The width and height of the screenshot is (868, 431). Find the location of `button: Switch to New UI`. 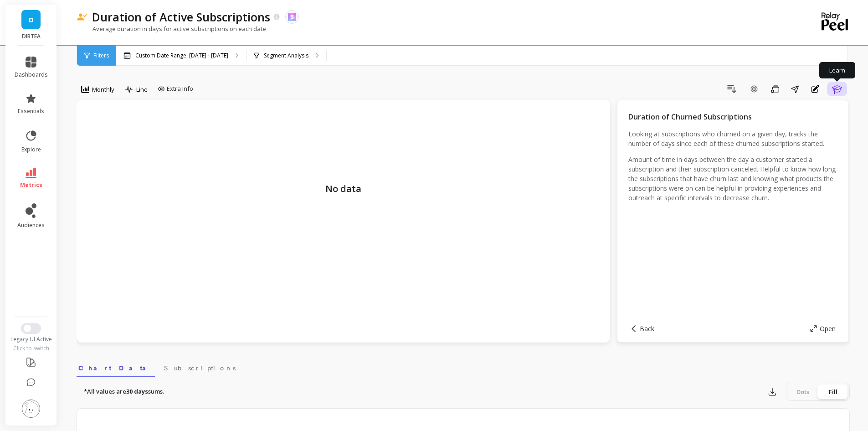

button: Switch to New UI is located at coordinates (31, 328).